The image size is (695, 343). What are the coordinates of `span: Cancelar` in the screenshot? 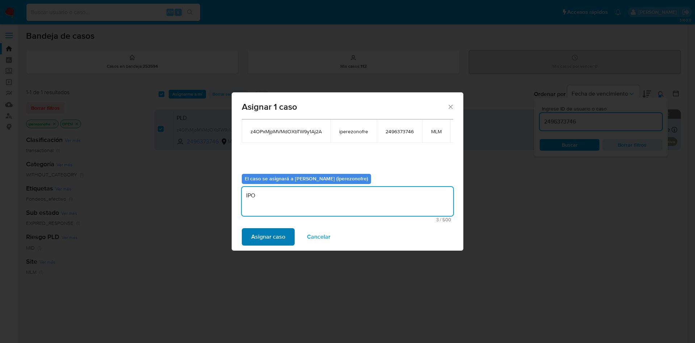 It's located at (319, 237).